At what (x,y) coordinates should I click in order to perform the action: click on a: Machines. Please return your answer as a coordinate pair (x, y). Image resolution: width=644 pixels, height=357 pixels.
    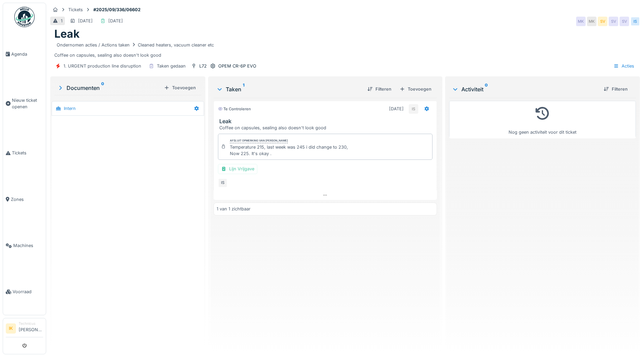
    Looking at the image, I should click on (24, 246).